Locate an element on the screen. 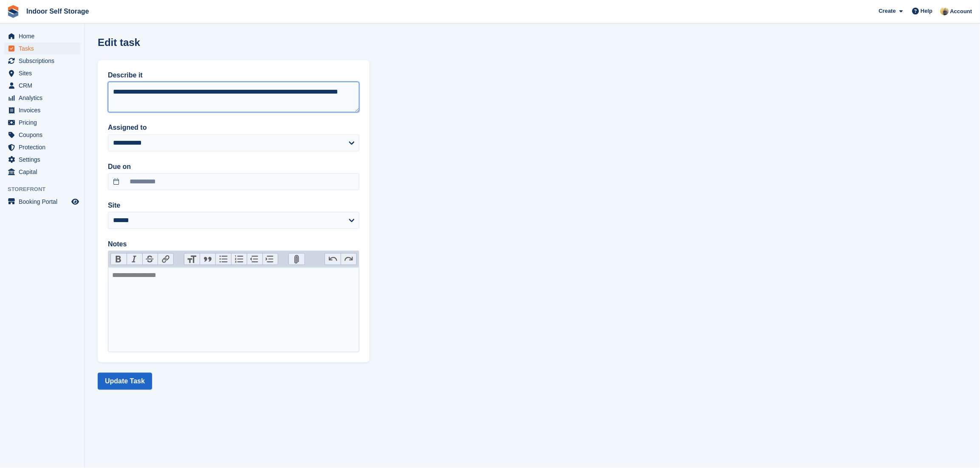  button: Bullets is located at coordinates (223, 259).